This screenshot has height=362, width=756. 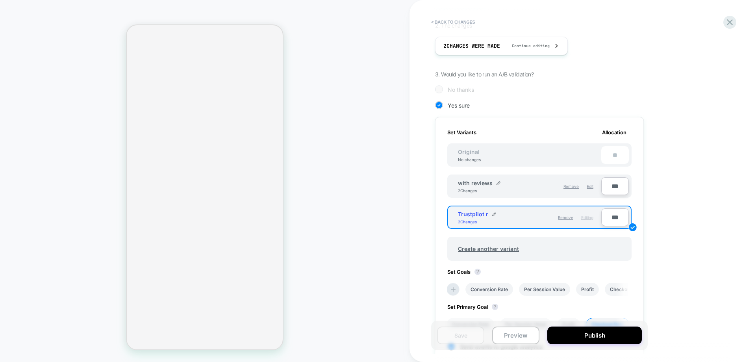 I want to click on span: Yes sure, so click(x=459, y=105).